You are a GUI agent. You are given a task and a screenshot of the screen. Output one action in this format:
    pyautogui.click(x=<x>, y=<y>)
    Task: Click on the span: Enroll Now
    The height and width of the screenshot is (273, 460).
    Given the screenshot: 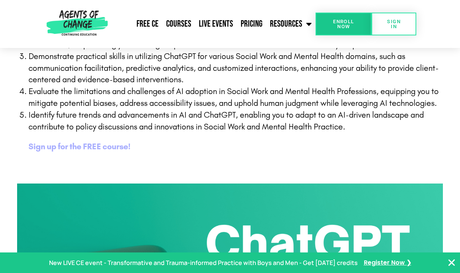 What is the action you would take?
    pyautogui.click(x=343, y=24)
    